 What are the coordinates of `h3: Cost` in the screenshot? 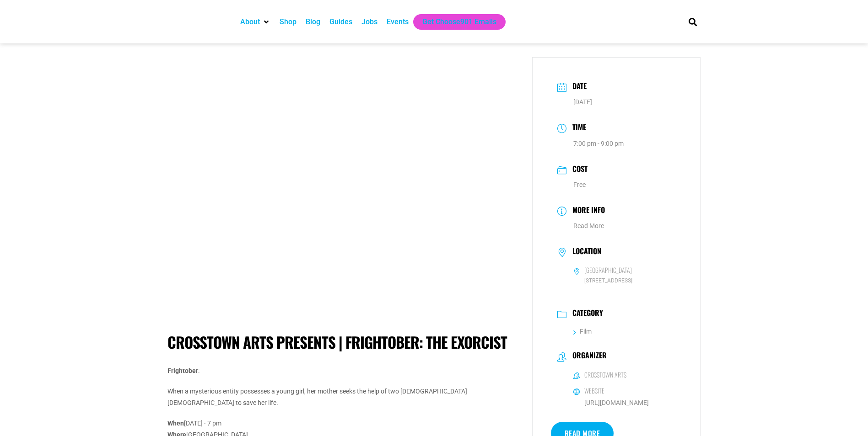 It's located at (578, 170).